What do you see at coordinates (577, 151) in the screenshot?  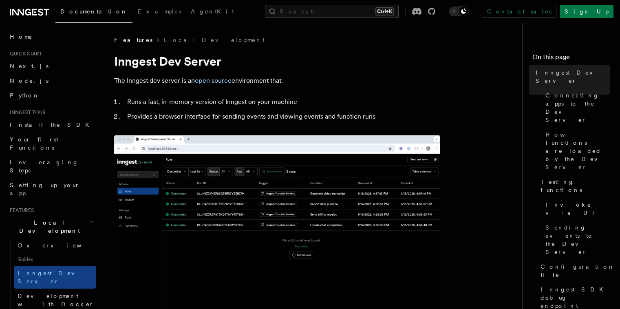 I see `span: How functions are loaded by the Dev Server` at bounding box center [577, 151].